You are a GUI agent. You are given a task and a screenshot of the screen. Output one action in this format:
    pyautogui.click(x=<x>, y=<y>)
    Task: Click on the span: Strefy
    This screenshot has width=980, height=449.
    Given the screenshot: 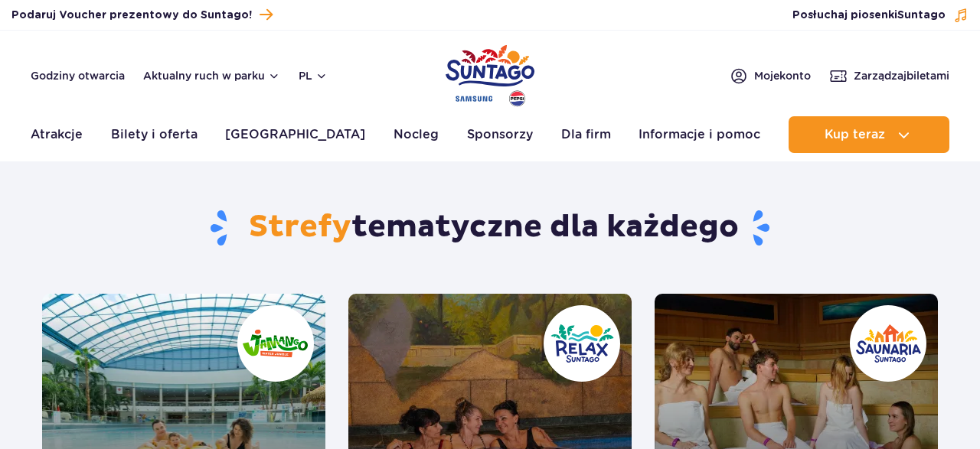 What is the action you would take?
    pyautogui.click(x=300, y=227)
    